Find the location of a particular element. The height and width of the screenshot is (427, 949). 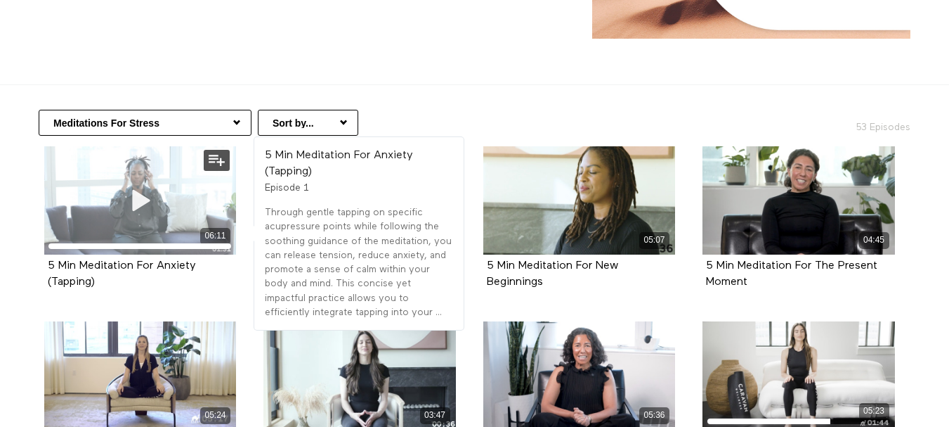

a: 5 Min Meditation For New Beginnings is located at coordinates (552, 273).